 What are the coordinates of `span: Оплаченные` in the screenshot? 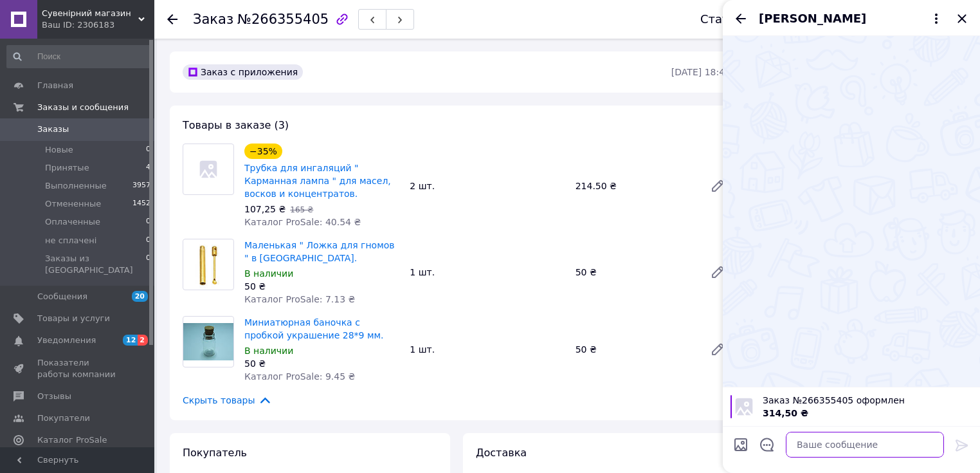 It's located at (73, 222).